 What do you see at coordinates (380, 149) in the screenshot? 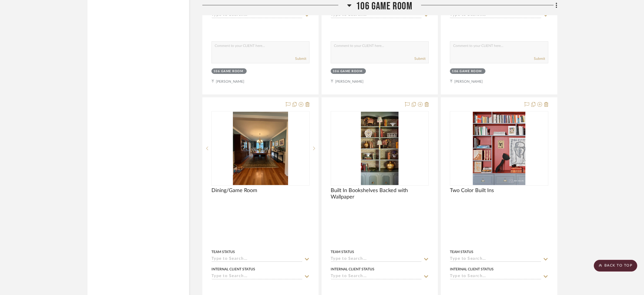
I see `div: 0` at bounding box center [380, 149].